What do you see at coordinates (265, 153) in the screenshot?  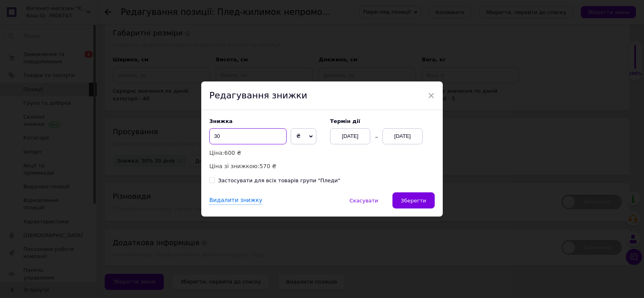 I see `p: Ціна:` at bounding box center [265, 153].